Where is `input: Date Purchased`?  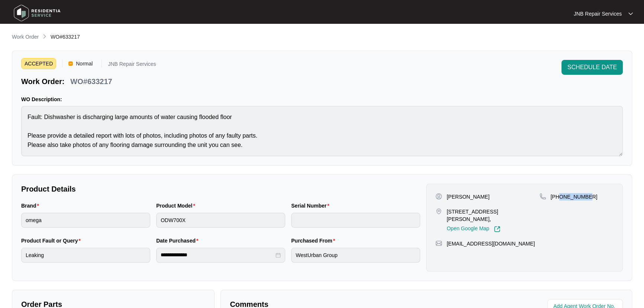 input: Date Purchased is located at coordinates (217, 255).